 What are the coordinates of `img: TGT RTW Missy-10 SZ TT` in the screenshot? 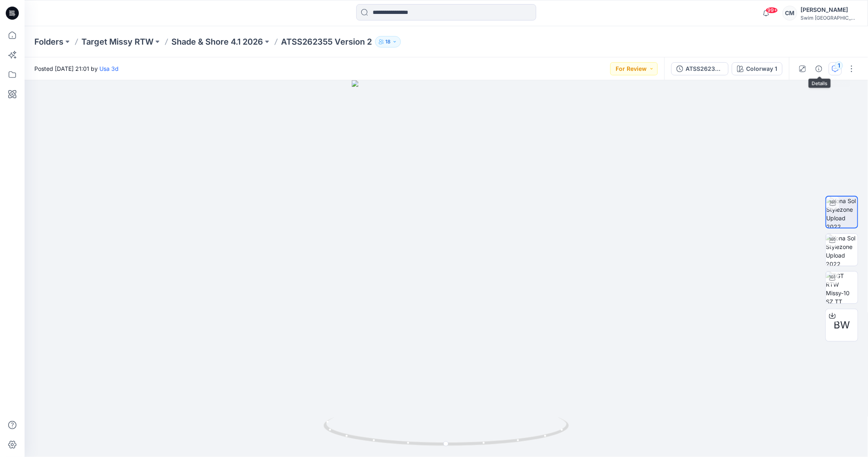 It's located at (842, 287).